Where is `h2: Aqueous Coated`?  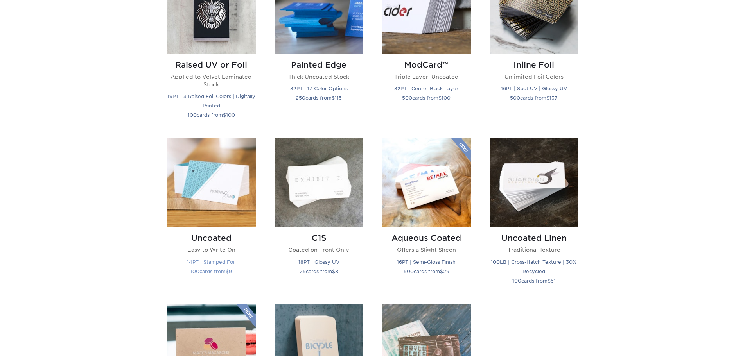 h2: Aqueous Coated is located at coordinates (426, 238).